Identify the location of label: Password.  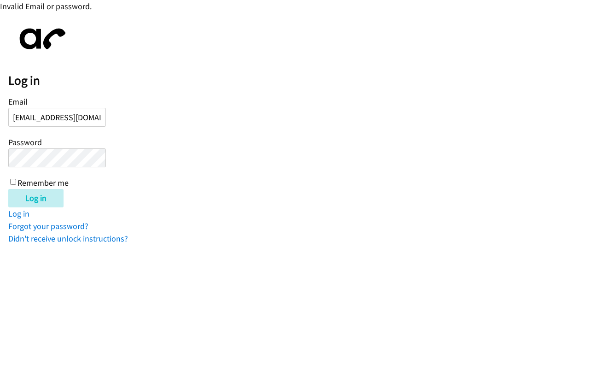
(25, 142).